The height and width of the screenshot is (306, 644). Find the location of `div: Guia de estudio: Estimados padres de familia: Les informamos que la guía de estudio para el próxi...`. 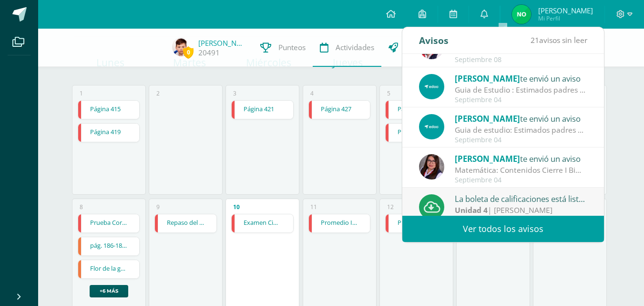

div: Guia de estudio: Estimados padres de familia: Les informamos que la guía de estudio para el próxi... is located at coordinates (521, 130).